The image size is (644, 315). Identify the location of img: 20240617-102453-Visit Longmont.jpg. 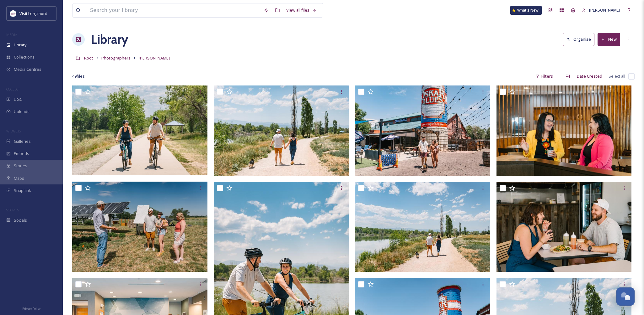
(564, 130).